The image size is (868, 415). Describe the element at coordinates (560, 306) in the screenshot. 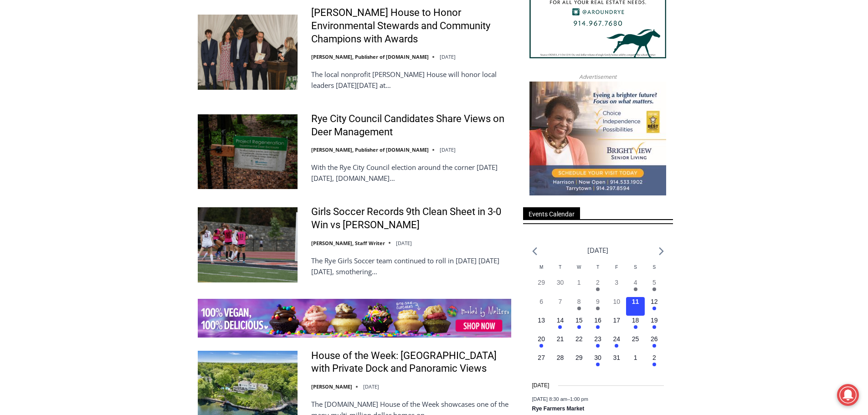

I see `button: 7` at that location.